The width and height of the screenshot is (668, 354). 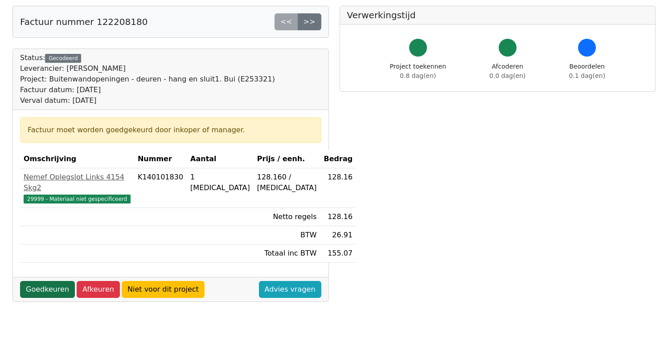 What do you see at coordinates (171, 130) in the screenshot?
I see `div: Factuur moet worden goedgekeurd door inkoper of manager.` at bounding box center [171, 130].